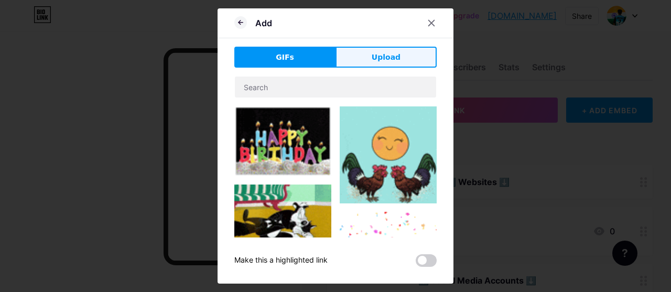 The image size is (671, 292). What do you see at coordinates (285, 57) in the screenshot?
I see `span: GIFs` at bounding box center [285, 57].